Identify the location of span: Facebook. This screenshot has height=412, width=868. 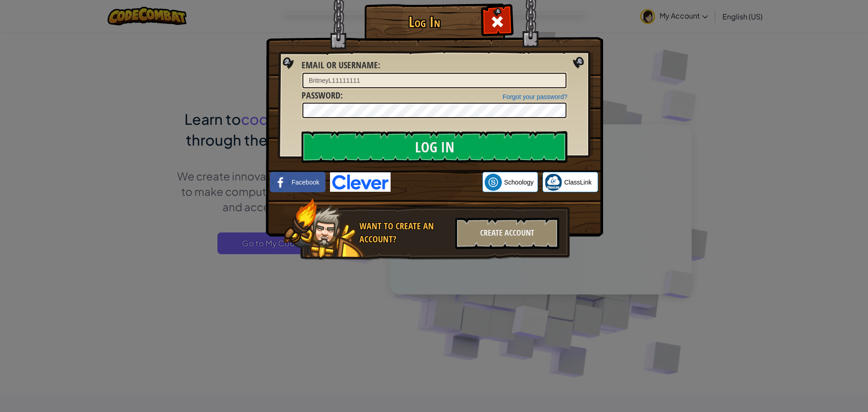
(305, 182).